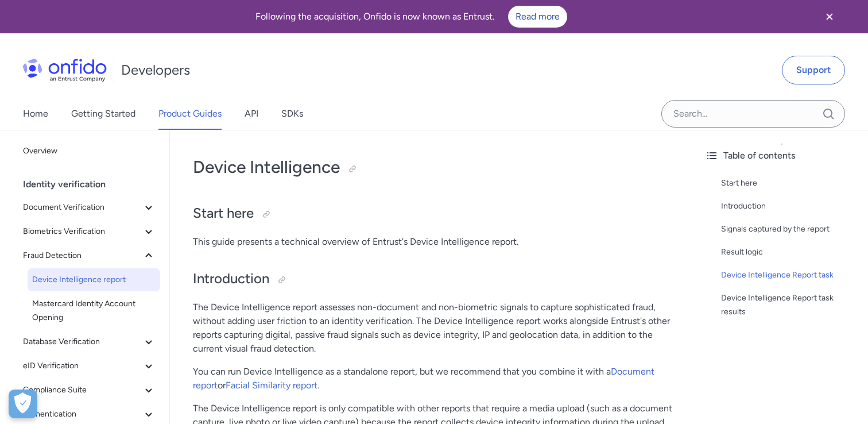 The width and height of the screenshot is (868, 424). I want to click on h1: Device Intelligence, so click(432, 167).